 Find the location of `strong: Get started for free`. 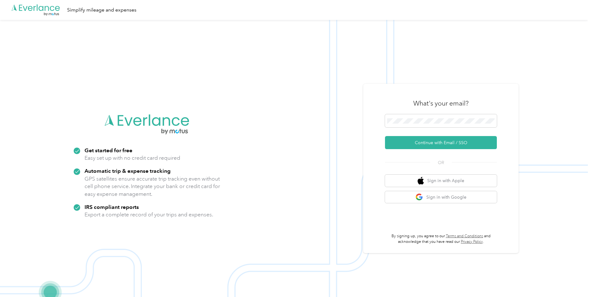

strong: Get started for free is located at coordinates (109, 150).